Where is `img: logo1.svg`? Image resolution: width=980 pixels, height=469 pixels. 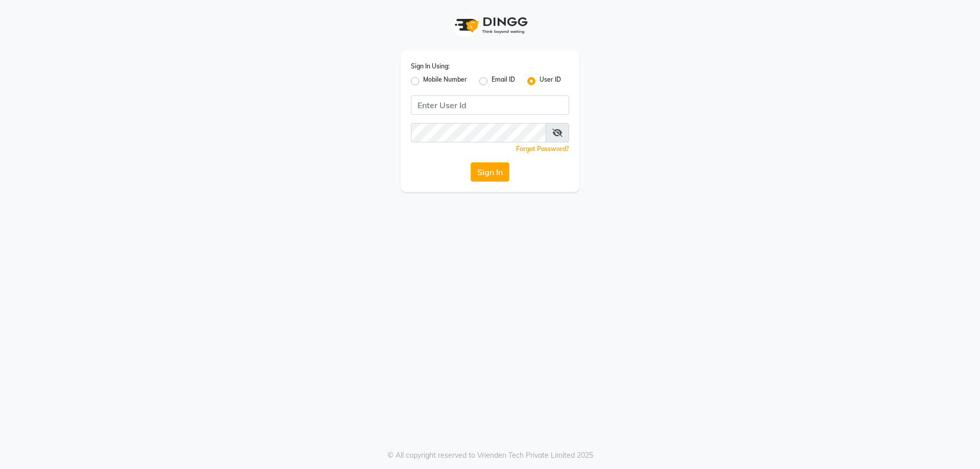
img: logo1.svg is located at coordinates (490, 25).